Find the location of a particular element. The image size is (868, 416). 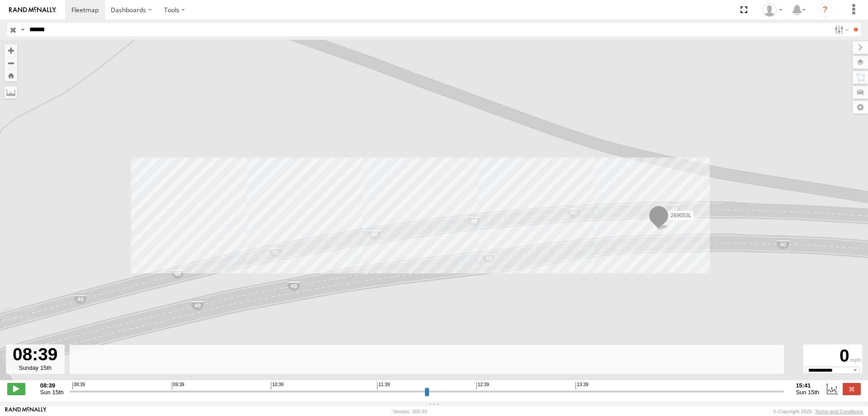

span: 12:39 is located at coordinates (483, 385).